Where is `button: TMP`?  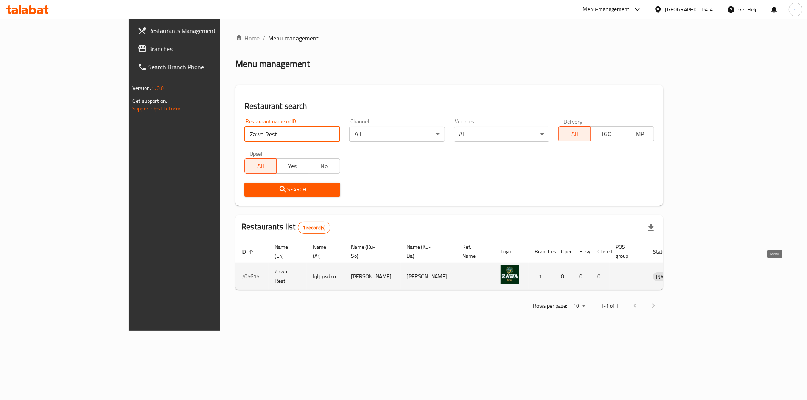 button: TMP is located at coordinates (638, 134).